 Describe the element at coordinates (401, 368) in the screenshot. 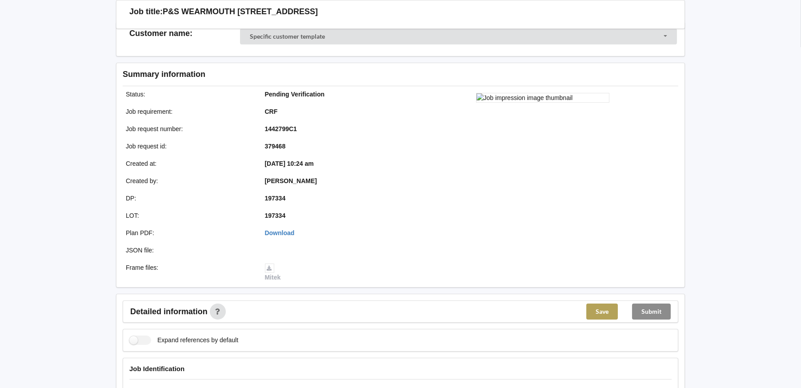

I see `h4: Job Identification` at that location.